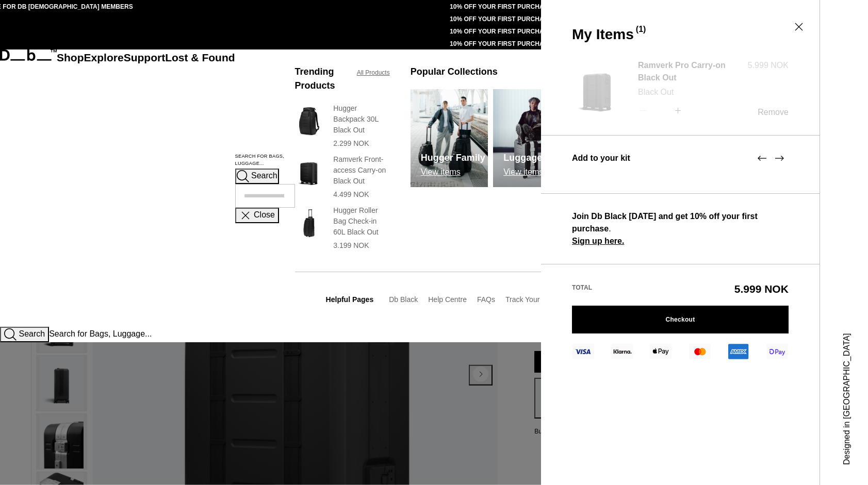 The image size is (868, 485). What do you see at coordinates (447, 299) in the screenshot?
I see `a: Help Centre` at bounding box center [447, 299].